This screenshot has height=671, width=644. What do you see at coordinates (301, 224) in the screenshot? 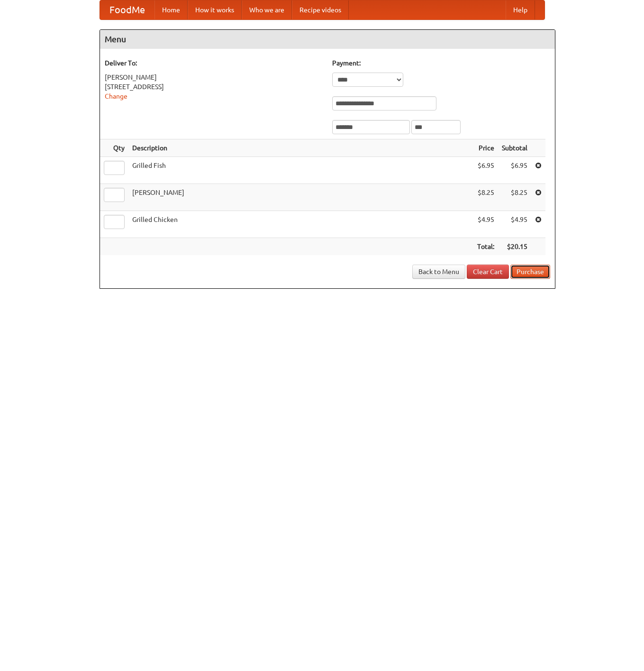
I see `td: Grilled Chicken` at bounding box center [301, 224].